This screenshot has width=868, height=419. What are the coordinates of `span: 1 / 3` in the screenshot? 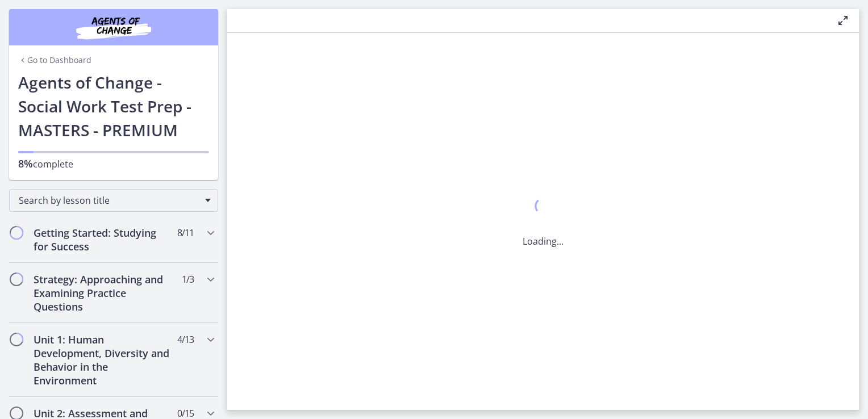 It's located at (187, 280).